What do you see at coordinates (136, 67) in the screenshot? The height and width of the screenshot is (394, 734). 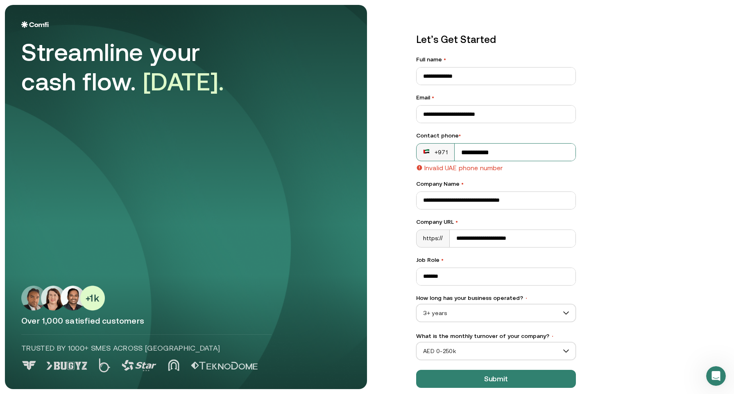 I see `div: Streamline your cash flow.` at bounding box center [136, 67].